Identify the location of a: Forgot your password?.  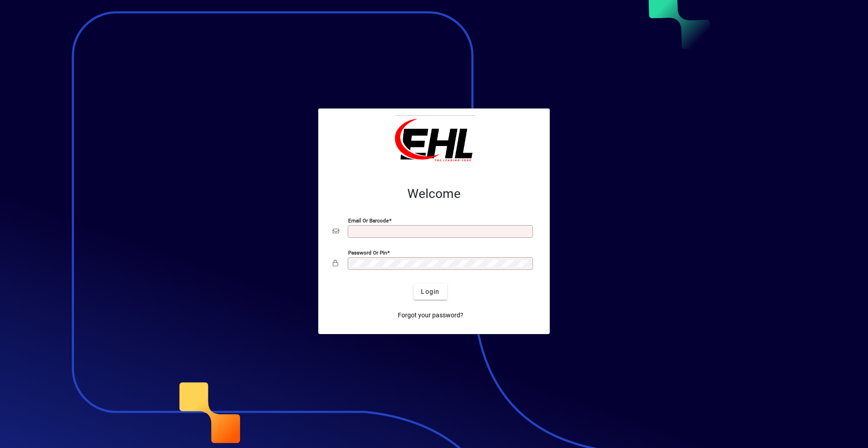
(430, 315).